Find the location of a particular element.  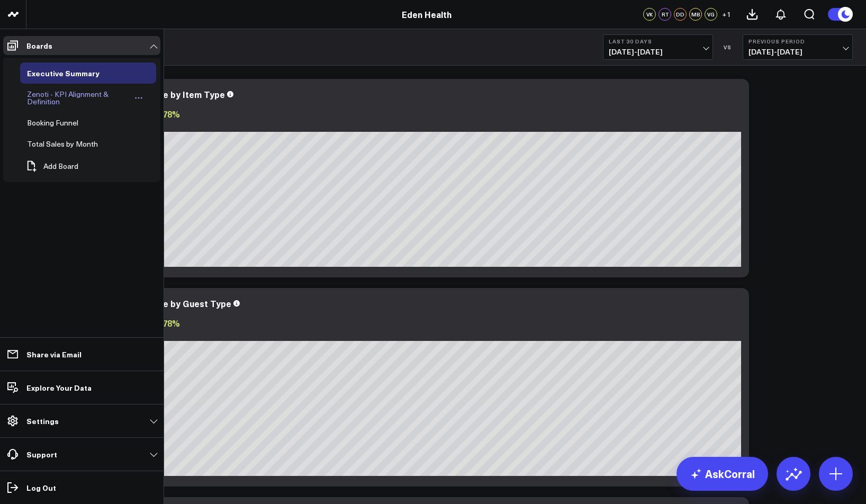

b: Previous Period is located at coordinates (798, 41).